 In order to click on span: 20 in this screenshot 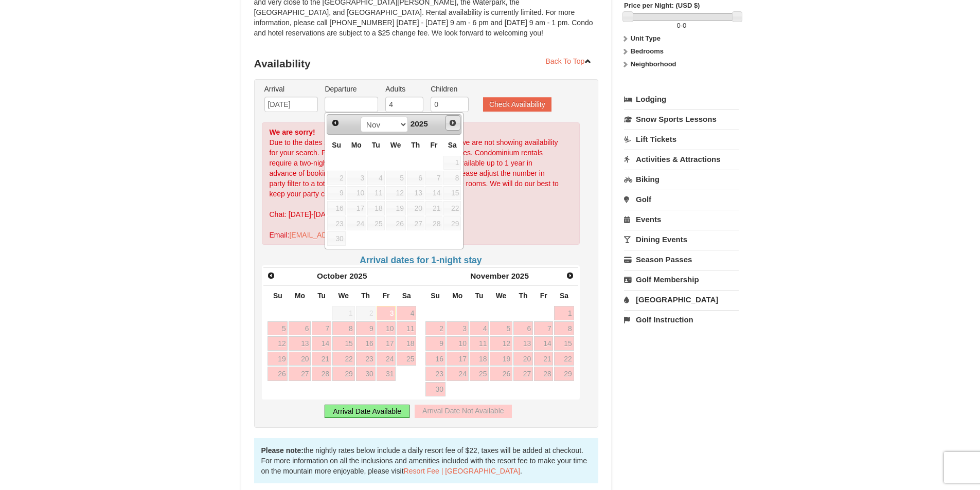, I will do `click(416, 208)`.